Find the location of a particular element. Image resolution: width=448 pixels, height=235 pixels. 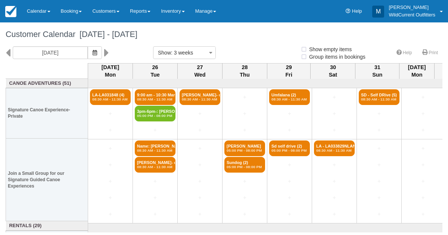

a: Print is located at coordinates (430, 53).